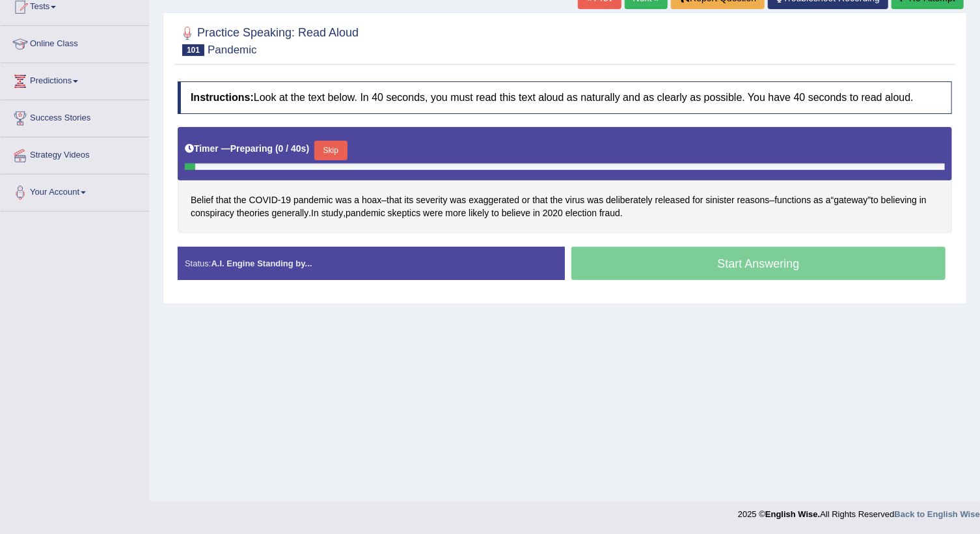 This screenshot has height=534, width=980. What do you see at coordinates (860, 511) in the screenshot?
I see `div: 2025 © All Rights Reserved` at bounding box center [860, 511].